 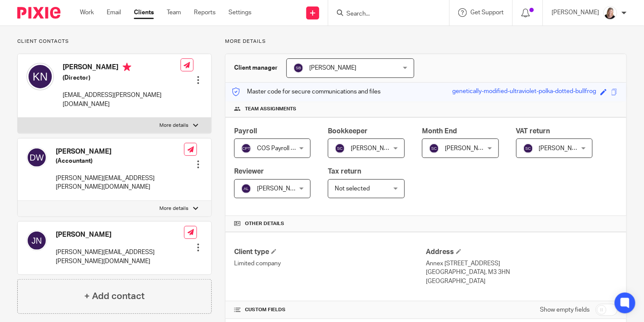 What do you see at coordinates (487, 12) in the screenshot?
I see `span: Get Support` at bounding box center [487, 12].